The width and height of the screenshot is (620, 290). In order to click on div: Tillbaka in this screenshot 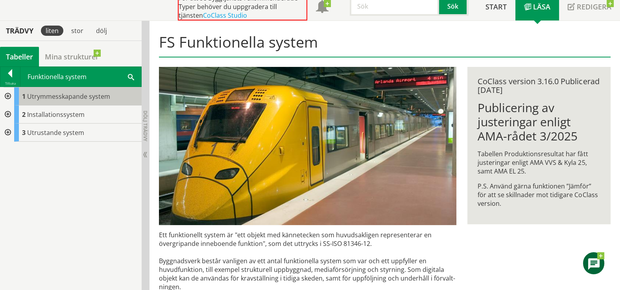, I will do `click(10, 83)`.